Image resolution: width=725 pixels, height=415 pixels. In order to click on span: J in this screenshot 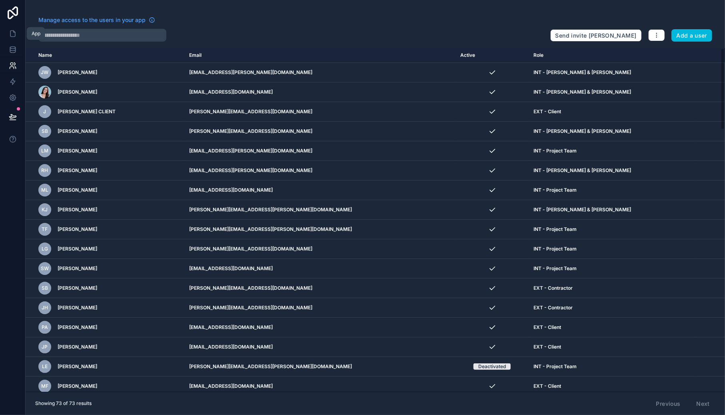, I will do `click(45, 112)`.